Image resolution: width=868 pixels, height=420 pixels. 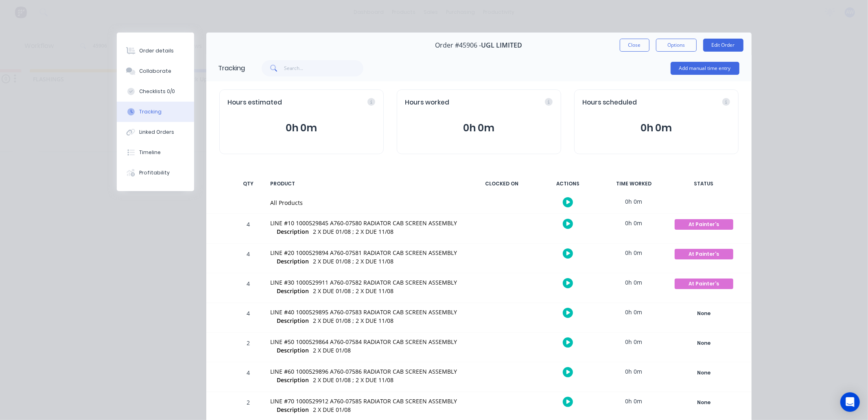 What do you see at coordinates (502, 45) in the screenshot?
I see `span: UGL LIMITED` at bounding box center [502, 45].